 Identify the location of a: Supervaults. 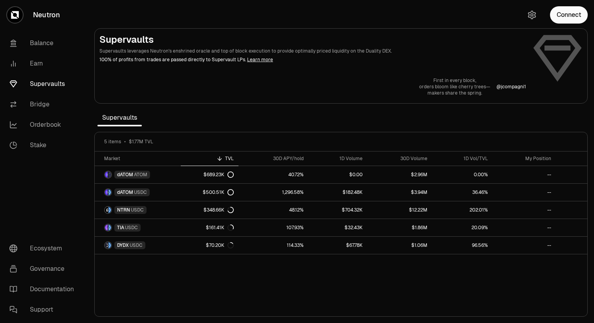
(44, 84).